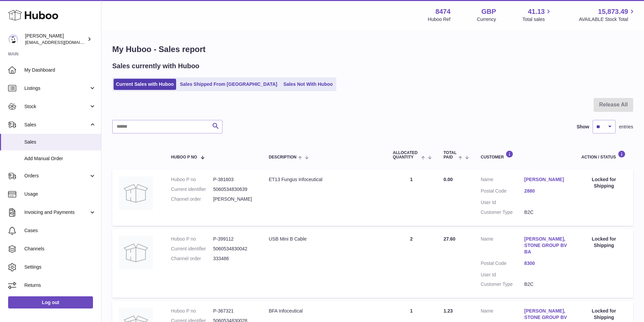 This screenshot has width=644, height=322. Describe the element at coordinates (537, 15) in the screenshot. I see `a: 41.13 Total sales` at that location.